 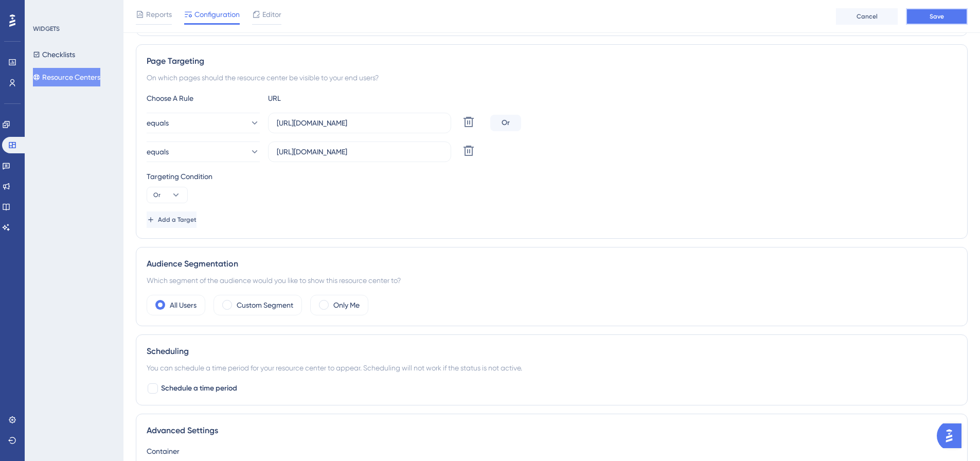 I want to click on div: Which segment of the audience would you like to show this resource center to?, so click(x=552, y=280).